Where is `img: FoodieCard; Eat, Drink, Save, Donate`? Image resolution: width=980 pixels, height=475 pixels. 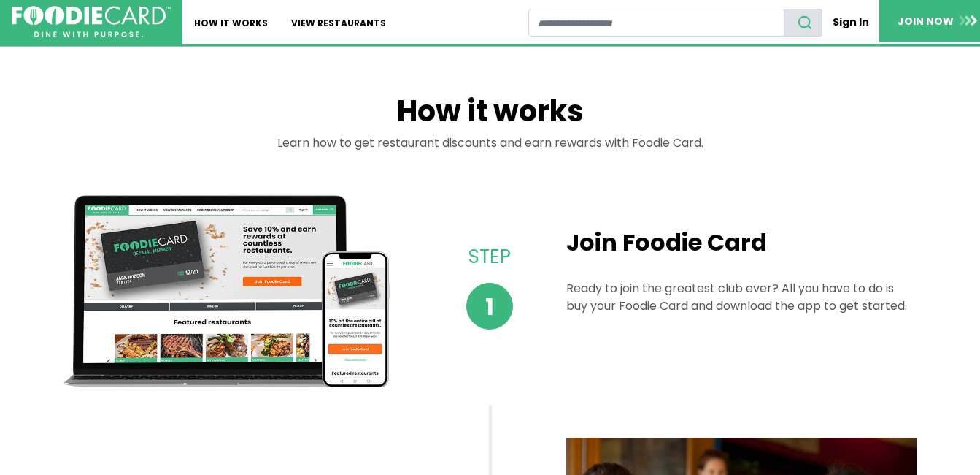
img: FoodieCard; Eat, Drink, Save, Donate is located at coordinates (92, 22).